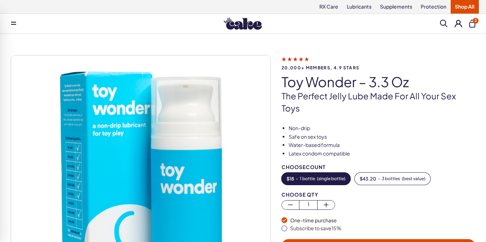  I want to click on div: Choose Count, so click(379, 167).